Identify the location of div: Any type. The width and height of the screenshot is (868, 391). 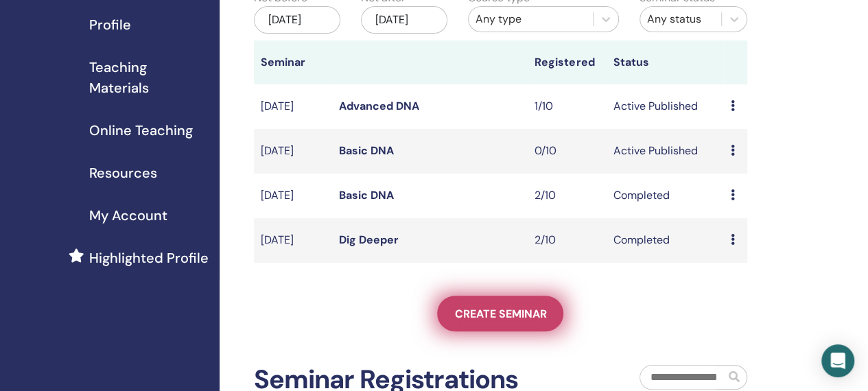
(531, 19).